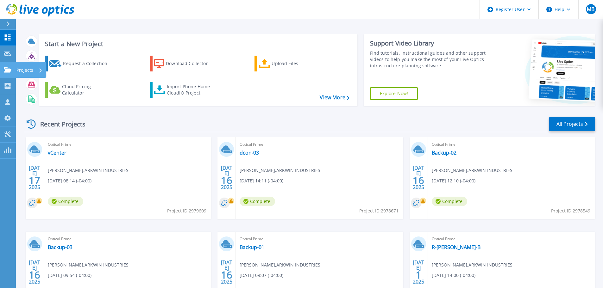 This screenshot has height=288, width=603. I want to click on span: 17, so click(35, 180).